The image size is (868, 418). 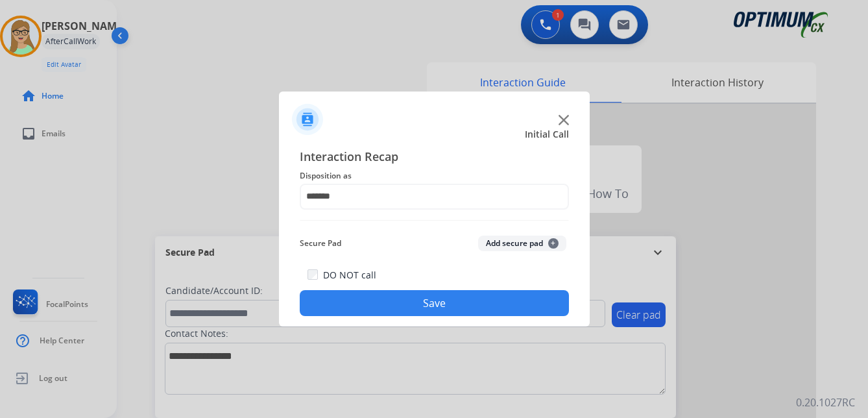 What do you see at coordinates (307, 120) in the screenshot?
I see `img: contactIcon` at bounding box center [307, 120].